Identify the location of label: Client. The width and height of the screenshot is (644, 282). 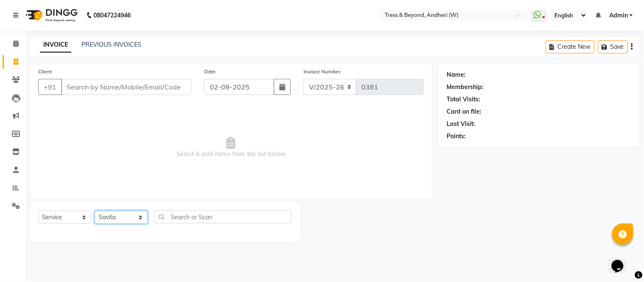
(45, 72).